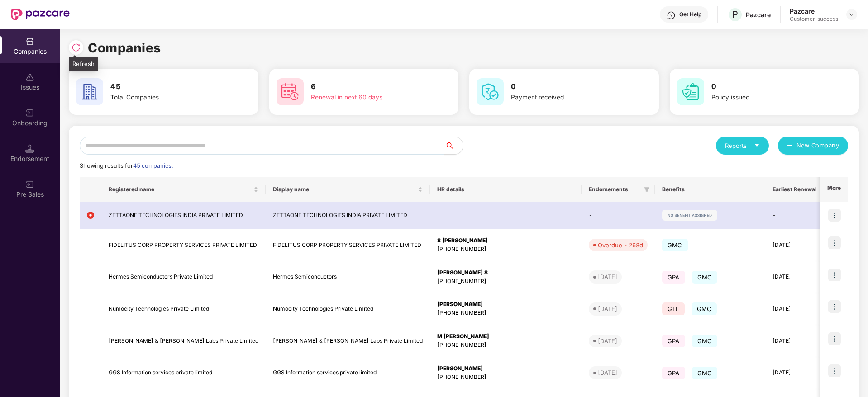 This screenshot has width=868, height=397. I want to click on img: svg+xml;base64,PHN2ZyBpZD0iQ29tcGFuaWVzIiB4bWxucz0iaHR0cDovL3d3dy53My5vcmcvMjAwMC9zdmciIHdpZHRoPS..., so click(30, 42).